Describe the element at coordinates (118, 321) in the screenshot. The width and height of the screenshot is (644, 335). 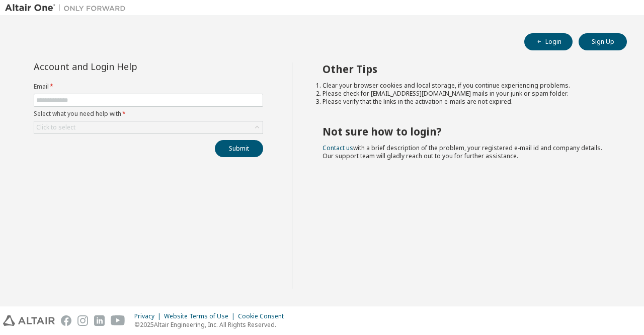
I see `img: youtube.svg` at that location.